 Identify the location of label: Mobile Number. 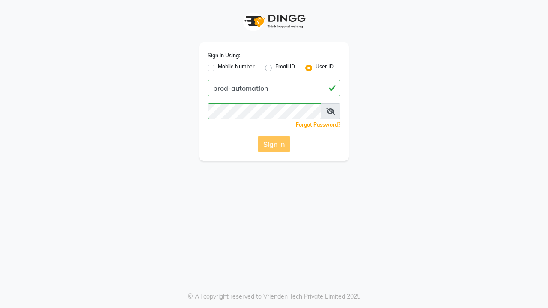
(236, 68).